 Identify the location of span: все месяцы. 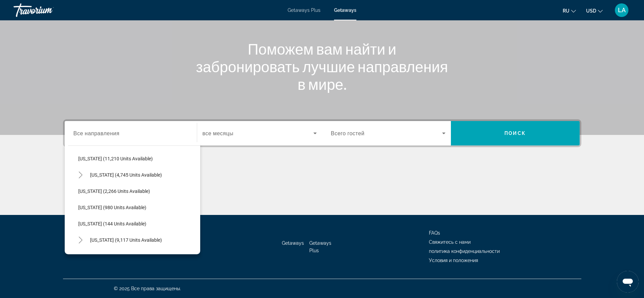
(218, 133).